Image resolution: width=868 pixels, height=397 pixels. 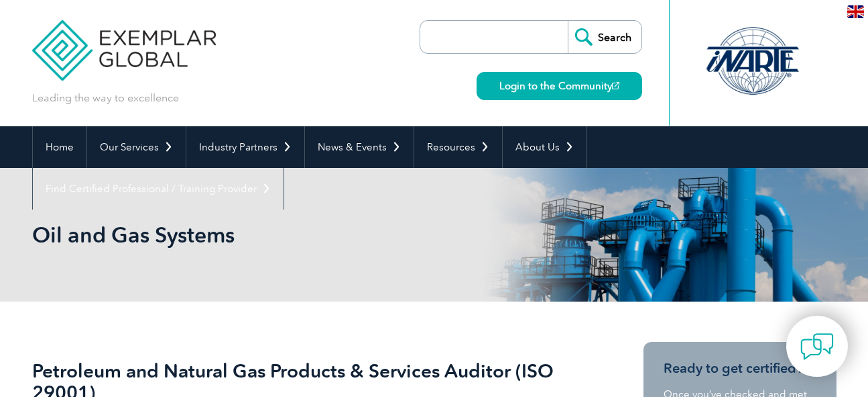 I want to click on h3: Ready to get certified?, so click(x=740, y=368).